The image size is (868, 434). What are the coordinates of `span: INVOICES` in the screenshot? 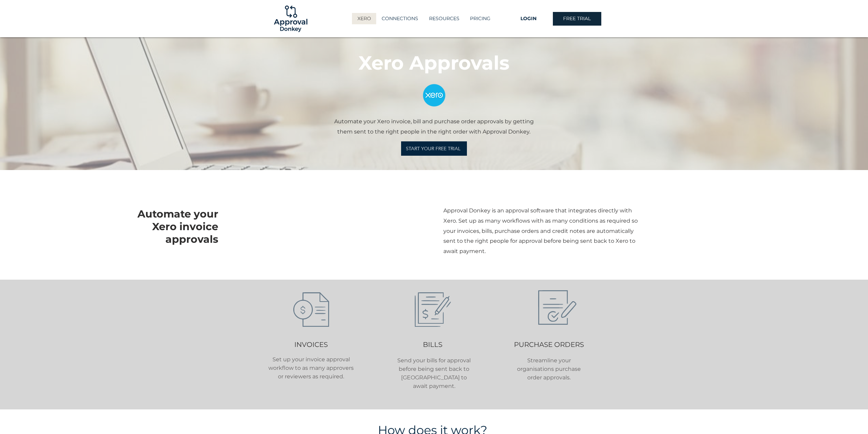 It's located at (311, 344).